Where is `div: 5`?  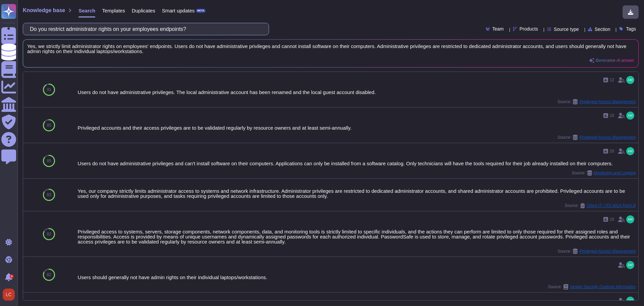 div: 5 is located at coordinates (12, 277).